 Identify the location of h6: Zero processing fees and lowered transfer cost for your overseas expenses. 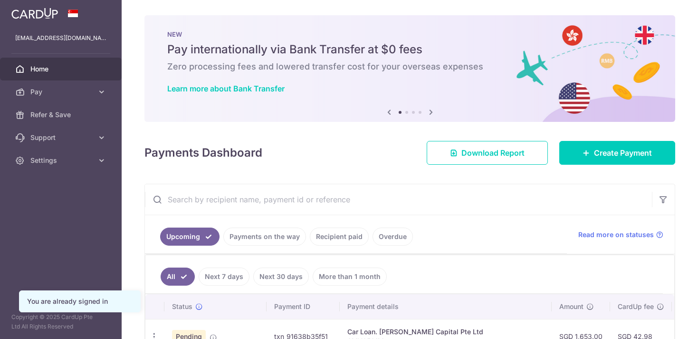
(410, 67).